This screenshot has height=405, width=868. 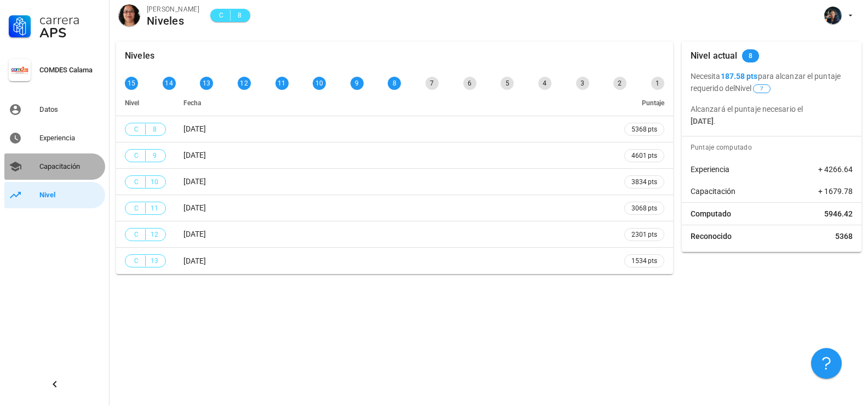 What do you see at coordinates (711, 236) in the screenshot?
I see `span: Reconocido` at bounding box center [711, 236].